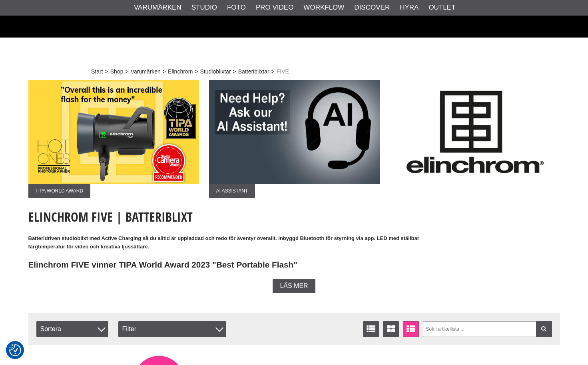 This screenshot has width=588, height=365. I want to click on span: TIPA World Award, so click(60, 191).